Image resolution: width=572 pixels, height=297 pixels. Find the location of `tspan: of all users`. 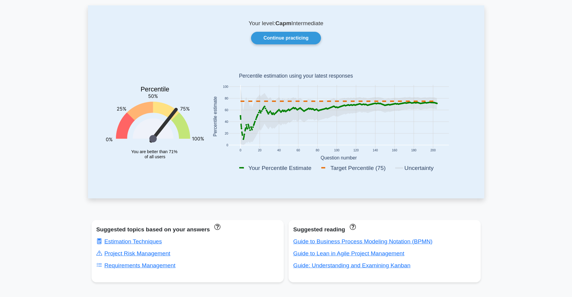

tspan: of all users is located at coordinates (155, 157).